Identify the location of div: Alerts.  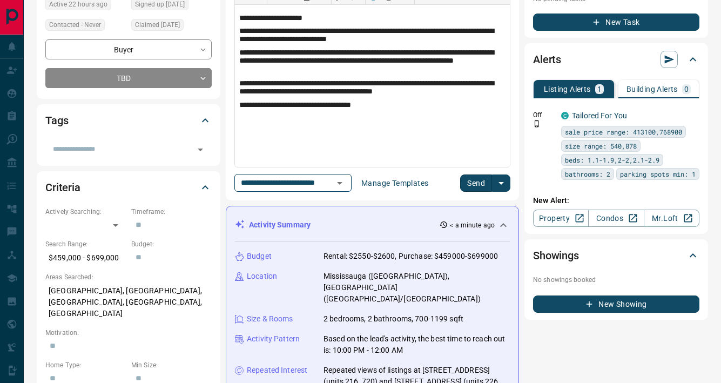
(616, 59).